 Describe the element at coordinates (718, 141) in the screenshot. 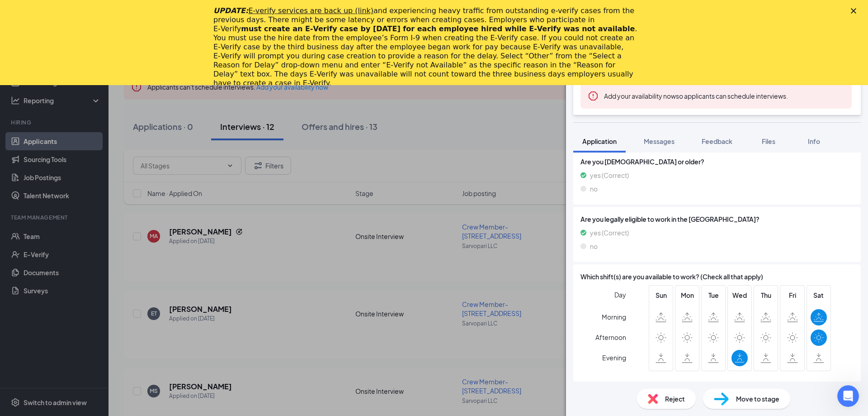

I see `span: Feedback` at that location.